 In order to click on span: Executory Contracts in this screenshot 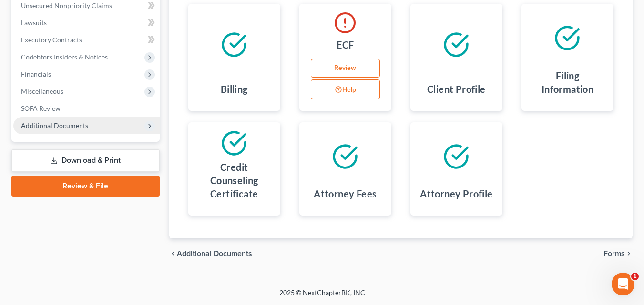, I will do `click(52, 40)`.